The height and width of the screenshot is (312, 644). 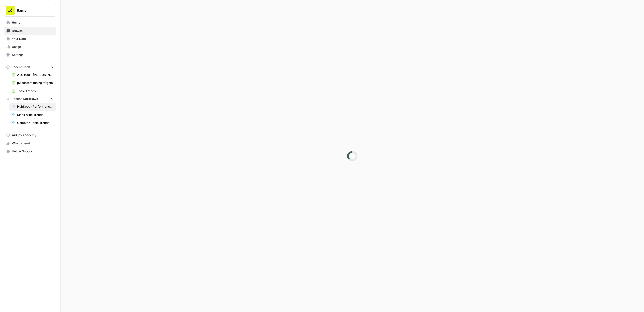 What do you see at coordinates (30, 135) in the screenshot?
I see `a: AirOps Academy` at bounding box center [30, 135].